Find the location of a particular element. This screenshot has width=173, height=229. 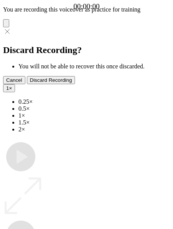

li: 1× is located at coordinates (94, 116).